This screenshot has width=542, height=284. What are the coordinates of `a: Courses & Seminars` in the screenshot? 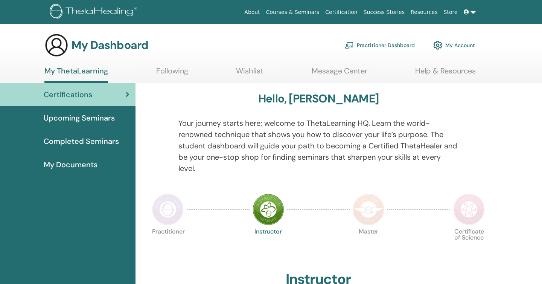 It's located at (293, 12).